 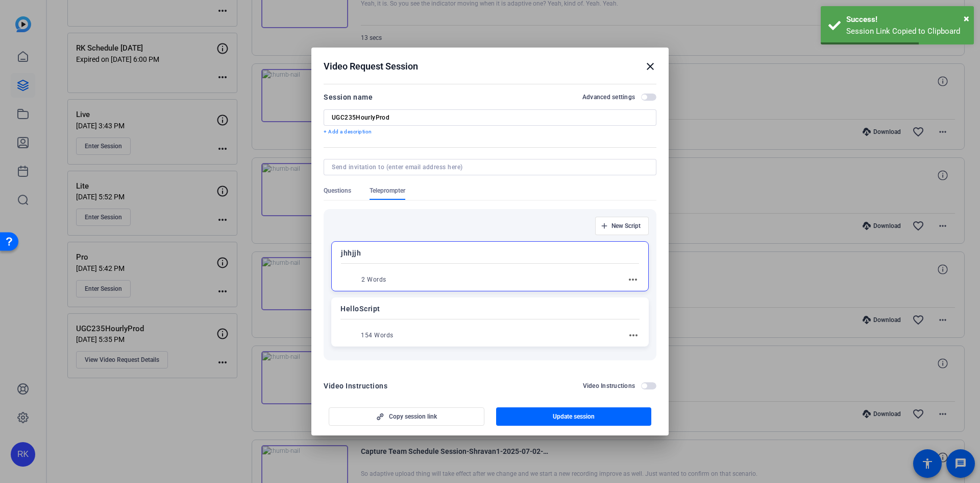 I want to click on div: Video Instructions, so click(x=355, y=386).